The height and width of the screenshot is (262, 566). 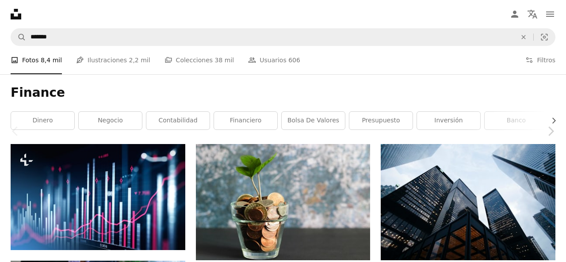 What do you see at coordinates (515, 14) in the screenshot?
I see `a: Iniciar sesión / Registrarse` at bounding box center [515, 14].